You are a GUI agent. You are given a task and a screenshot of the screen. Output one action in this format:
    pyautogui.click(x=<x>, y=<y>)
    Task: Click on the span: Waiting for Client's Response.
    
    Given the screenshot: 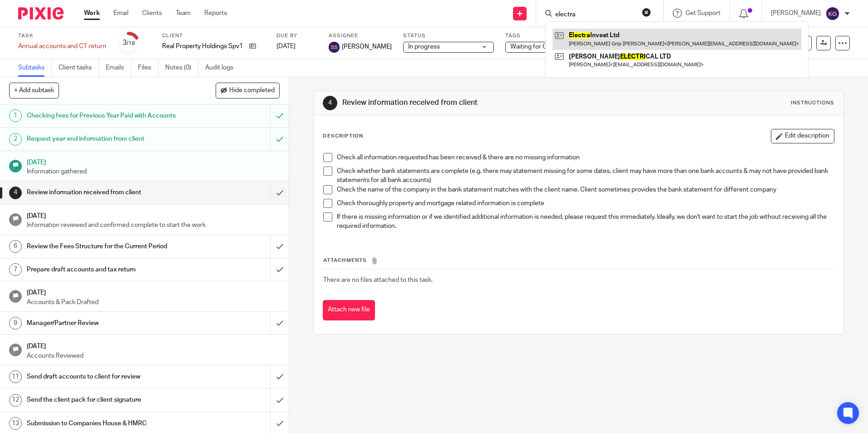 What is the action you would take?
    pyautogui.click(x=553, y=47)
    